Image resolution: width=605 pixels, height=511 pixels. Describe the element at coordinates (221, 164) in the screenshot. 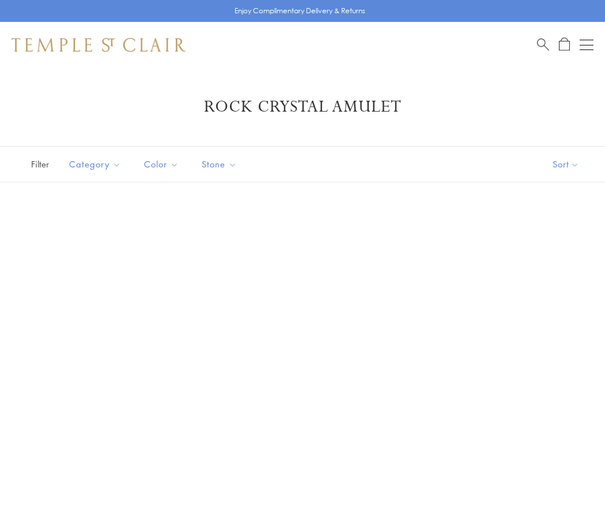

I see `span: Stone` at that location.